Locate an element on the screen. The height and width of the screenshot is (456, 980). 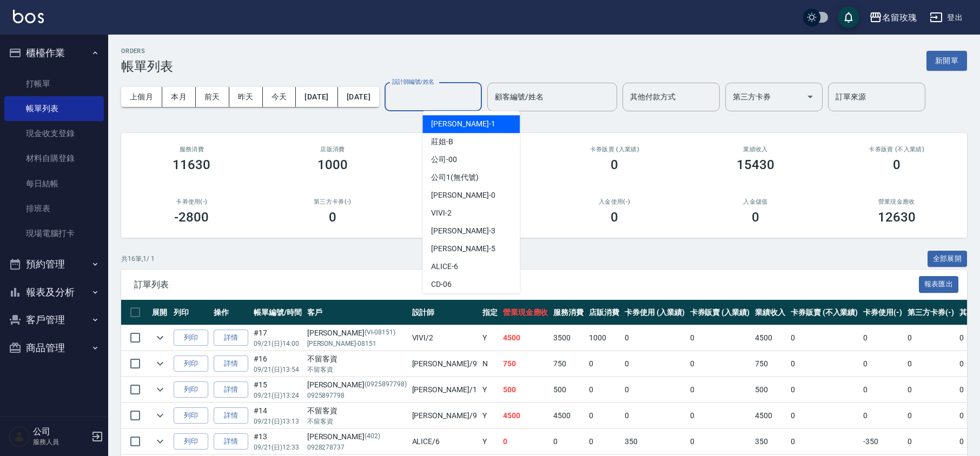
button: 商品管理 is located at coordinates (54, 348).